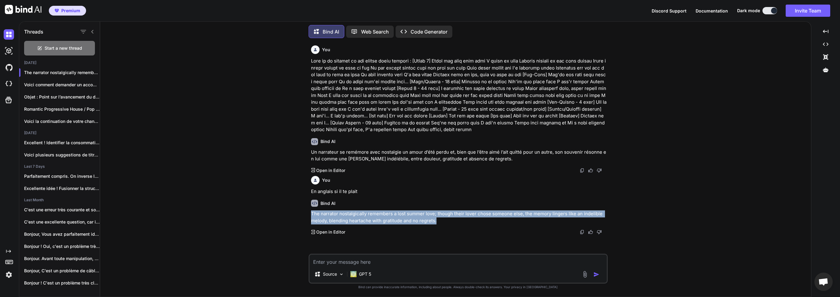  What do you see at coordinates (749, 11) in the screenshot?
I see `span: Dark mode` at bounding box center [749, 11].